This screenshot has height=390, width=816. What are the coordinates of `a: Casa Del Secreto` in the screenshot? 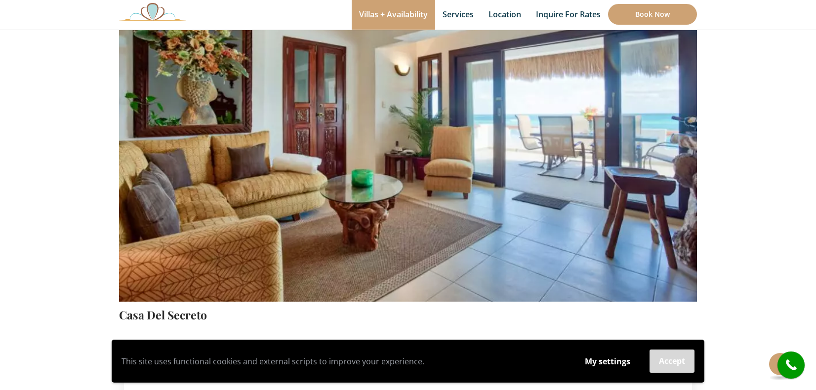 It's located at (163, 314).